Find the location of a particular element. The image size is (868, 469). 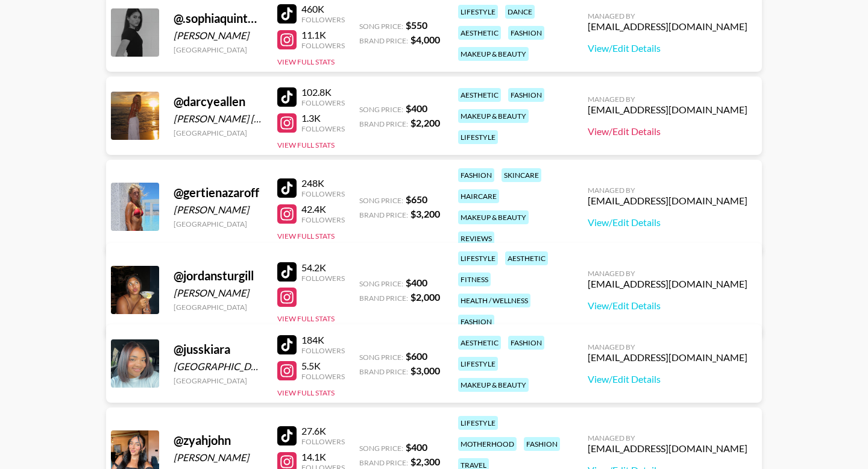

div: 460K is located at coordinates (323, 9).